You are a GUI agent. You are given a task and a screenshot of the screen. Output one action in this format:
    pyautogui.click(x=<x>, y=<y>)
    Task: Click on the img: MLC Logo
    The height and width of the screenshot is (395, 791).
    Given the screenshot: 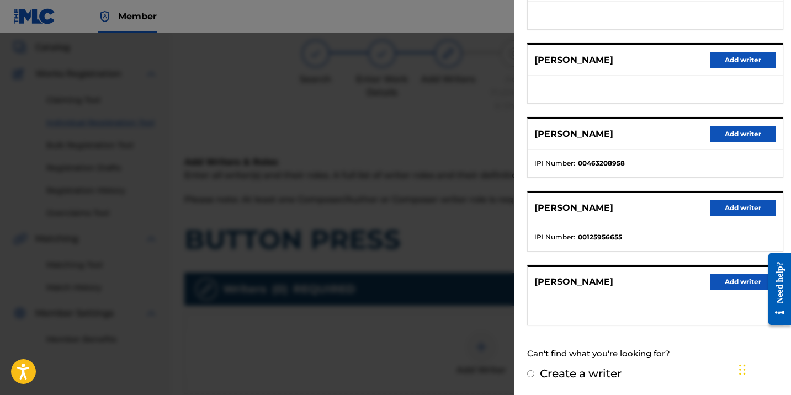 What is the action you would take?
    pyautogui.click(x=34, y=16)
    